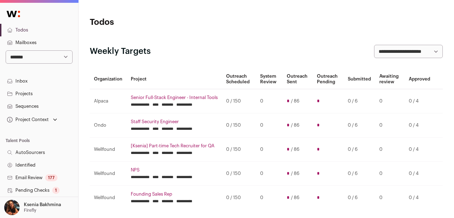 Image resolution: width=454 pixels, height=218 pixels. What do you see at coordinates (174, 122) in the screenshot?
I see `a: Staff Security Engineer` at bounding box center [174, 122].